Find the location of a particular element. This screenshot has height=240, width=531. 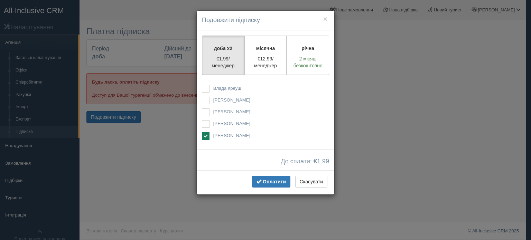

span: 1.99 is located at coordinates (323, 161).